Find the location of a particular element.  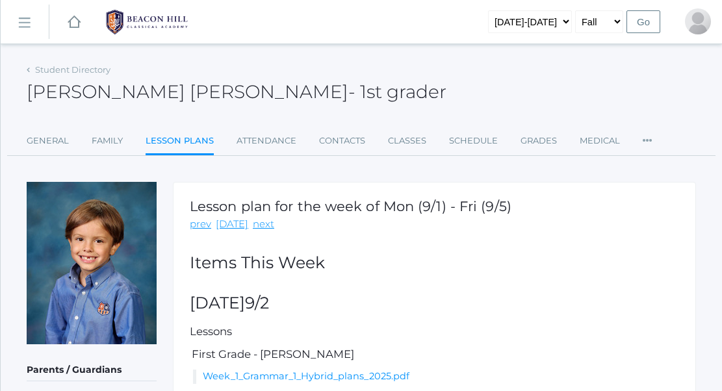

a: Week_1_Grammar_1_Hybrid_plans_2025.pdf is located at coordinates (306, 376).